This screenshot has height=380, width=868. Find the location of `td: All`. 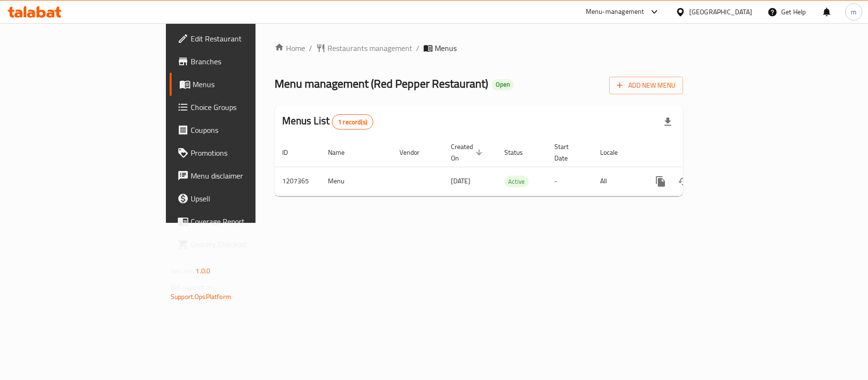

td: All is located at coordinates (617, 181).